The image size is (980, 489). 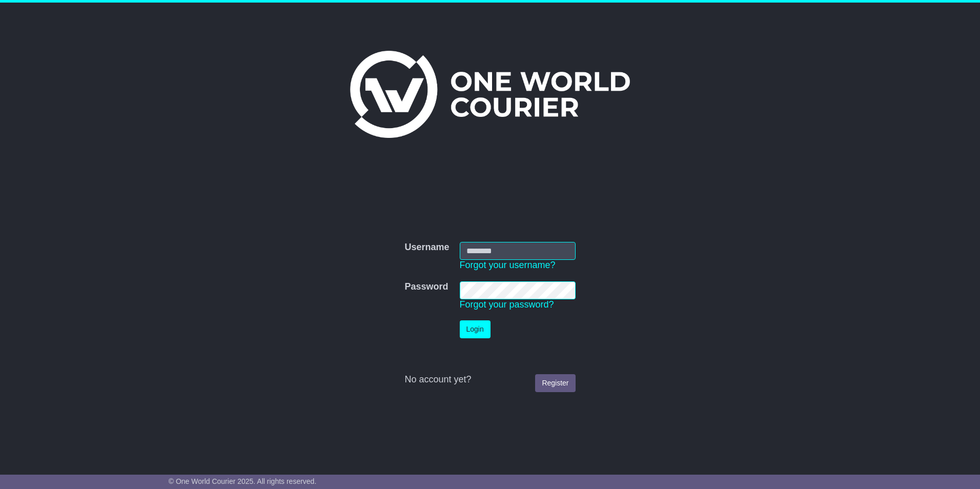 What do you see at coordinates (507, 305) in the screenshot?
I see `a: Forgot your password?` at bounding box center [507, 305].